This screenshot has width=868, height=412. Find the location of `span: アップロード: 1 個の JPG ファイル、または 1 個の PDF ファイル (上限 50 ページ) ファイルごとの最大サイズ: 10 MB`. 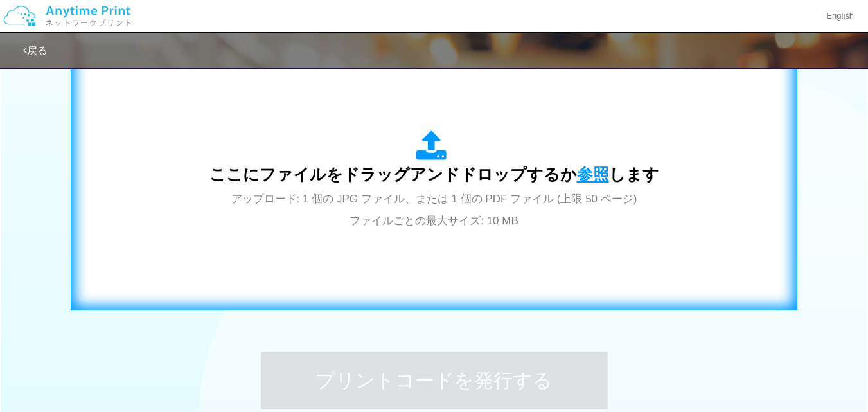

span: アップロード: 1 個の JPG ファイル、または 1 個の PDF ファイル (上限 50 ページ) ファイルごとの最大サイズ: 10 MB is located at coordinates (434, 210).